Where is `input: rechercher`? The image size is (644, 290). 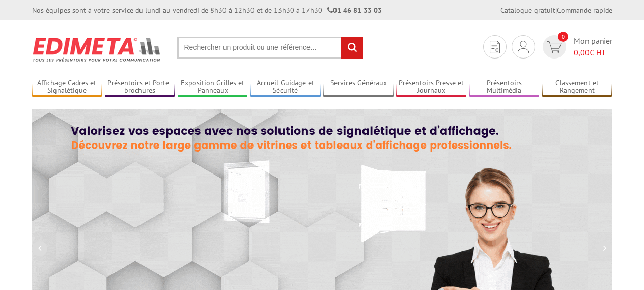
input: rechercher is located at coordinates (352, 47).